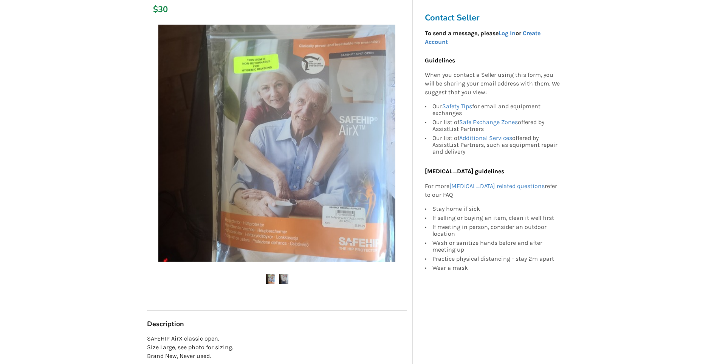 The height and width of the screenshot is (364, 717). What do you see at coordinates (496, 218) in the screenshot?
I see `div: If selling or buying an item, clean it well first` at bounding box center [496, 218].